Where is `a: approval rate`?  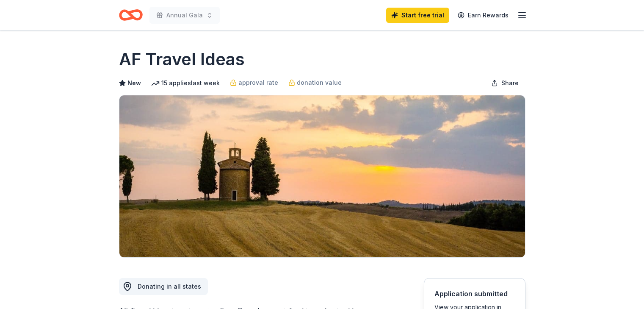 a: approval rate is located at coordinates (254, 83).